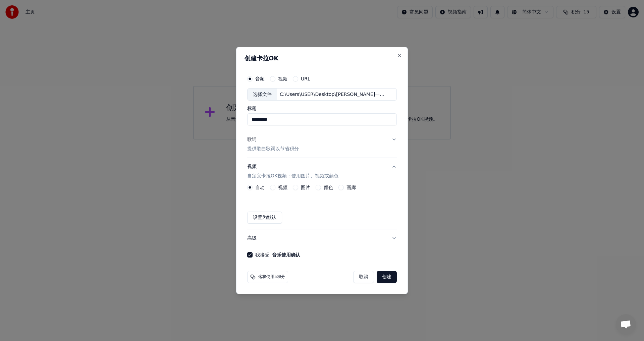  I want to click on div: 视频自定义卡拉OK视频：使用图片、视频或颜色, so click(322, 207).